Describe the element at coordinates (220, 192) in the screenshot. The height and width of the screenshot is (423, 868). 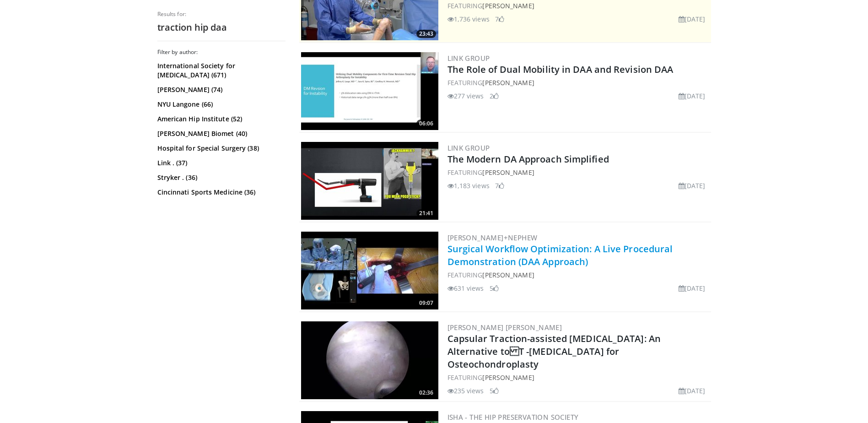
I see `a: Cincinnati Sports Medicine (36)` at that location.